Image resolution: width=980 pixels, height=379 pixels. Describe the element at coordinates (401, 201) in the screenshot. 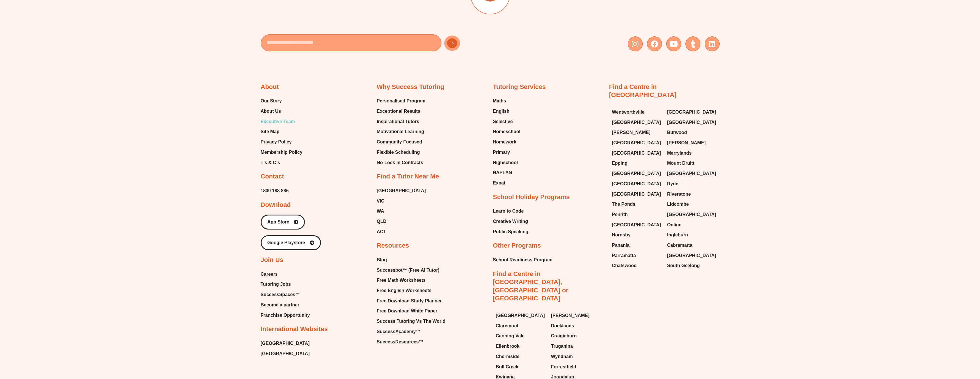

I see `a: VIC` at that location.